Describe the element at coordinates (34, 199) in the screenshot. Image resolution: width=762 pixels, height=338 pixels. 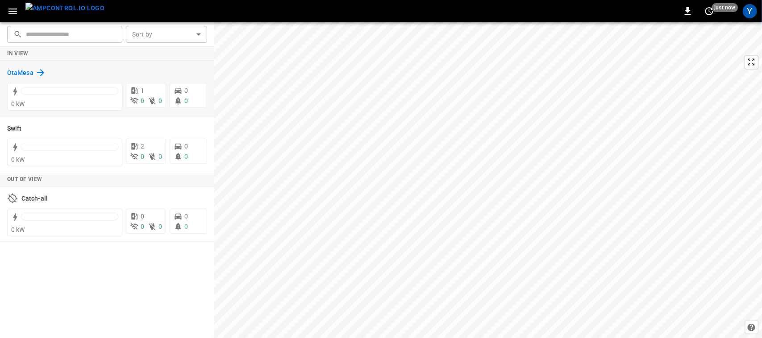
I see `h6: Catch-all` at that location.